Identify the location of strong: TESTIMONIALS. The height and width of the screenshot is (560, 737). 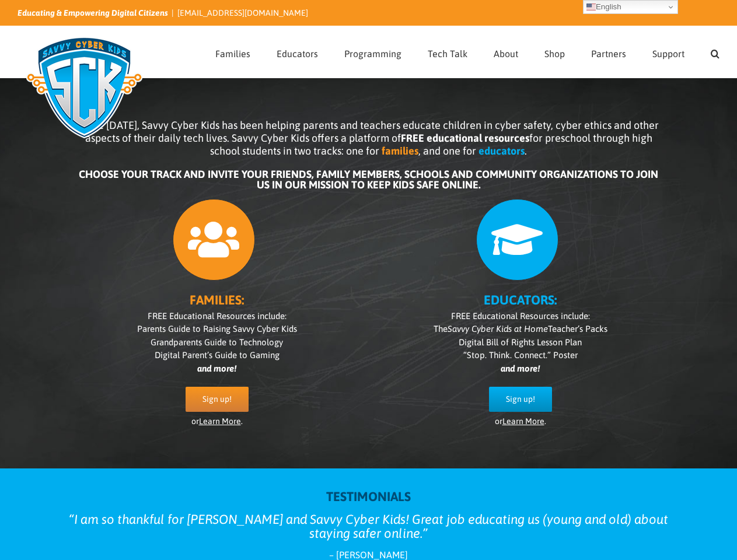
(368, 496).